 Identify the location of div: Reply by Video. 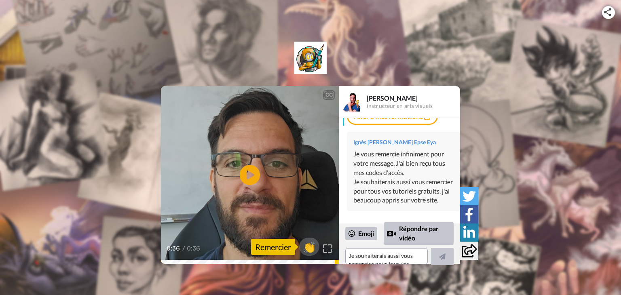
(391, 234).